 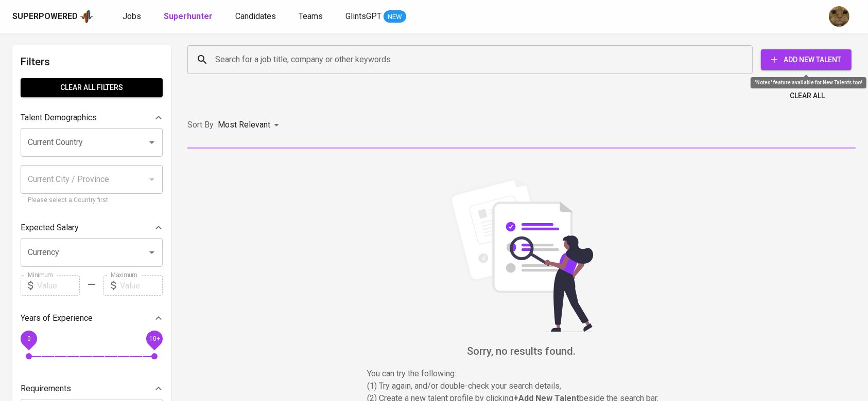 What do you see at coordinates (395, 17) in the screenshot?
I see `span: NEW` at bounding box center [395, 17].